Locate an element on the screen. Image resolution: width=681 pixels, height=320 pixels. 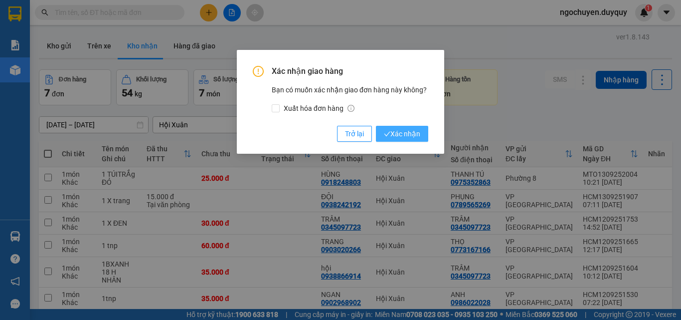
span: Trở lại is located at coordinates (355, 134).